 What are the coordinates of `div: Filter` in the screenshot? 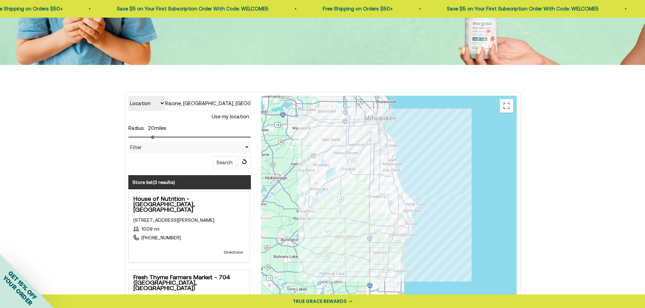 It's located at (190, 148).